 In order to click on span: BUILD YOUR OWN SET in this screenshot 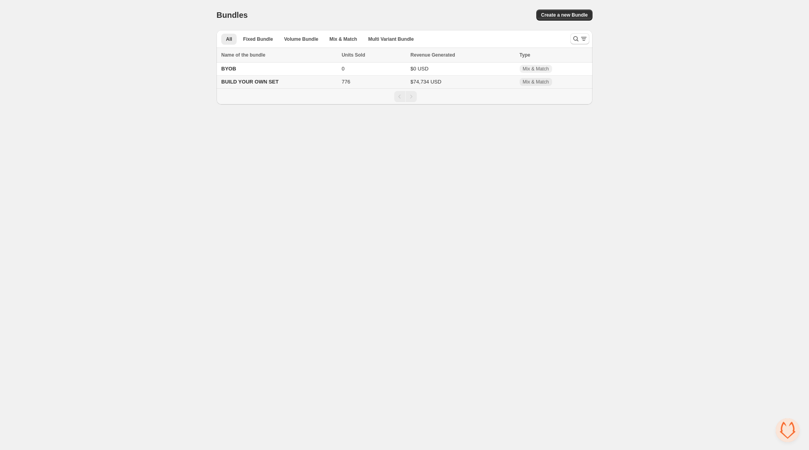, I will do `click(250, 81)`.